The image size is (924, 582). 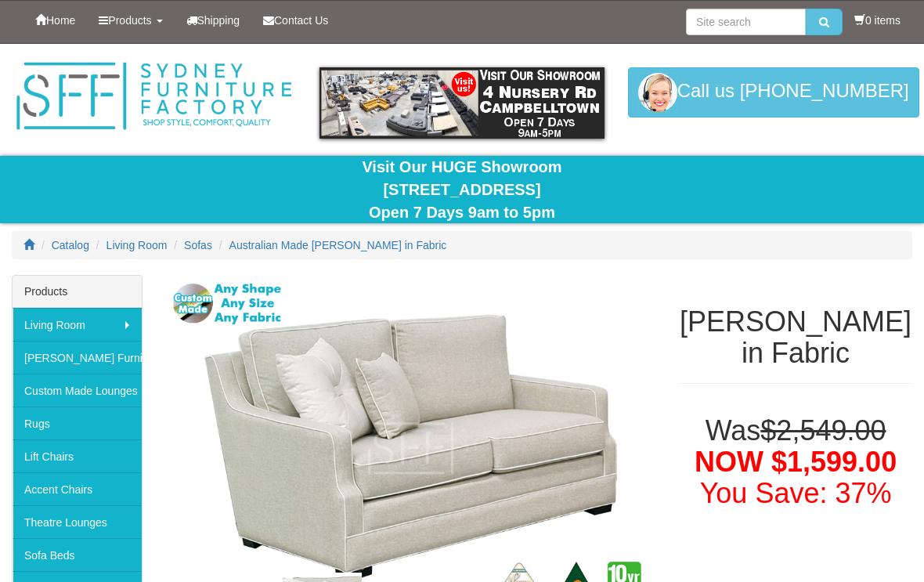 What do you see at coordinates (877, 20) in the screenshot?
I see `li: 0 items` at bounding box center [877, 20].